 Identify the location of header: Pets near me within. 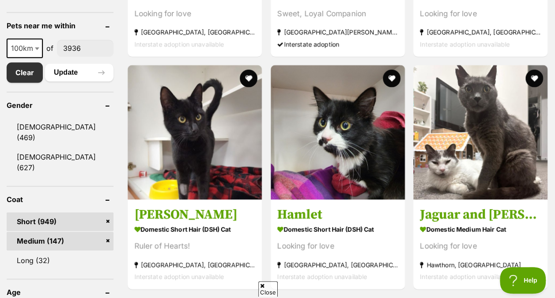
(60, 26).